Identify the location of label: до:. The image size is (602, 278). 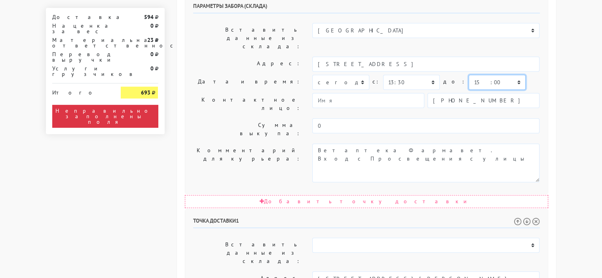
(454, 82).